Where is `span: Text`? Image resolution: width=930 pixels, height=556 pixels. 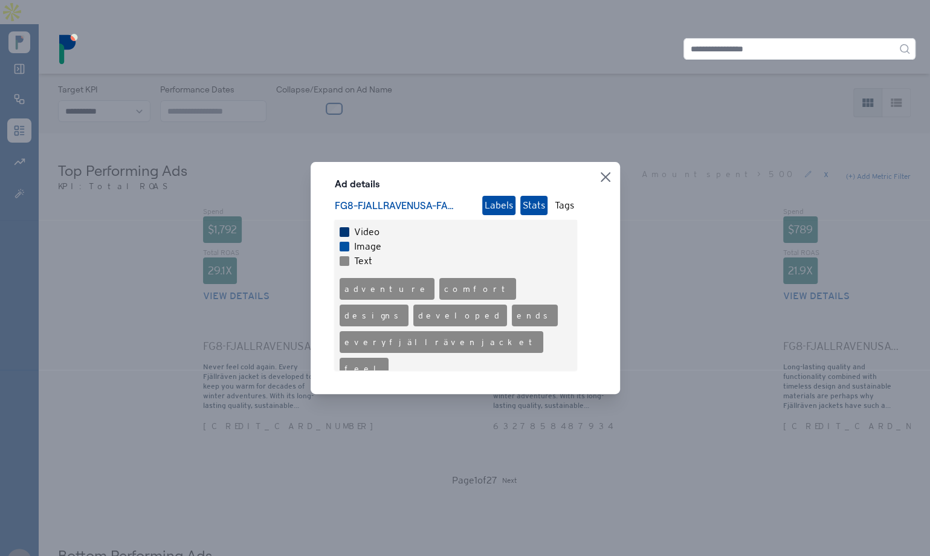 span: Text is located at coordinates (363, 261).